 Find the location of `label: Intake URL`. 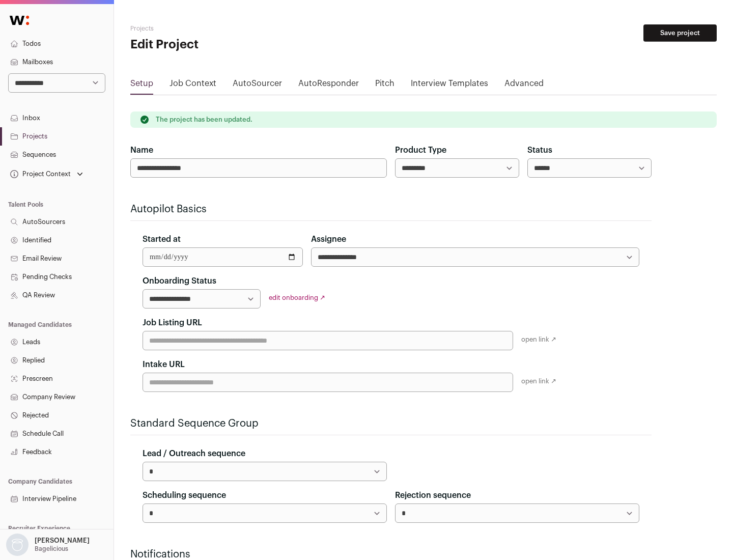

label: Intake URL is located at coordinates (164, 364).